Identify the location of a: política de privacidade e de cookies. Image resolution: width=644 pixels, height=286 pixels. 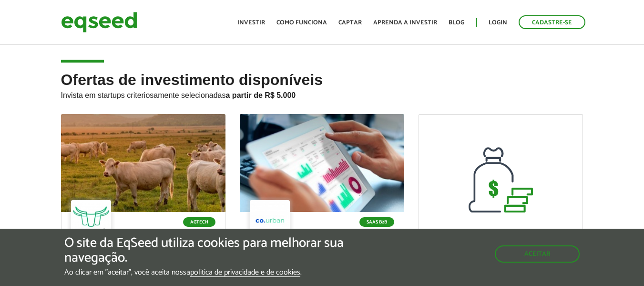
(245, 272).